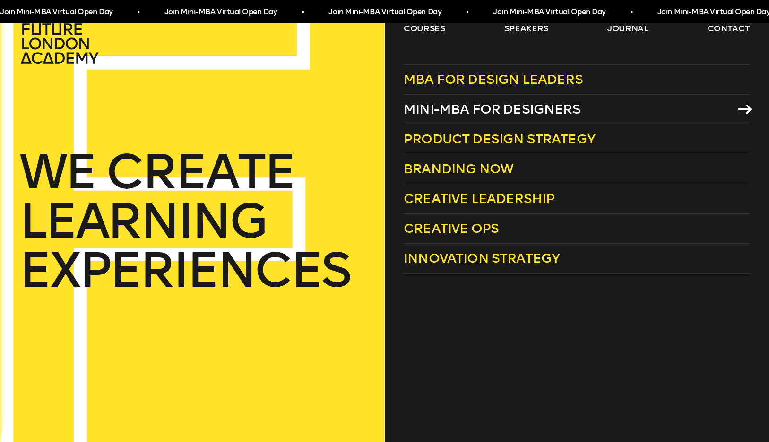 Image resolution: width=769 pixels, height=442 pixels. What do you see at coordinates (577, 79) in the screenshot?
I see `a: MBA for Design Leaders` at bounding box center [577, 79].